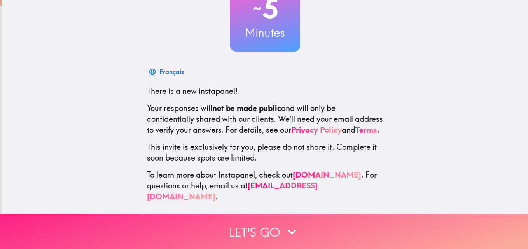  I want to click on a: Terms, so click(366, 130).